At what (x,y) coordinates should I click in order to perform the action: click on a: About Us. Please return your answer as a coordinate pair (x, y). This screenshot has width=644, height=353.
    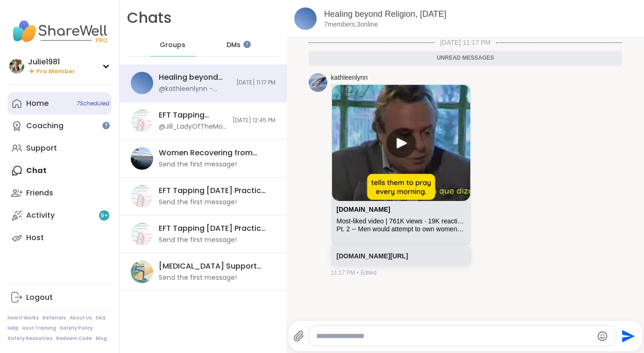
    Looking at the image, I should click on (81, 318).